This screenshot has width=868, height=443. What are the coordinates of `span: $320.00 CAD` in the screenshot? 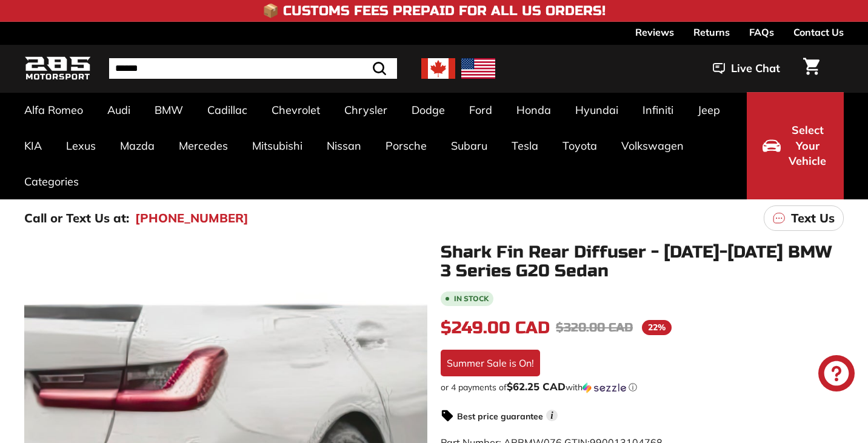 It's located at (594, 328).